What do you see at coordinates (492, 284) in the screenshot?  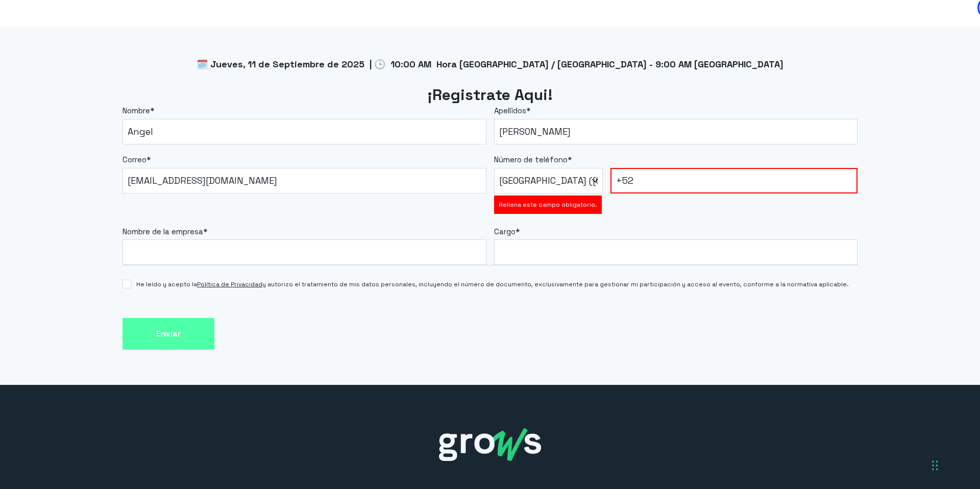 I see `span: He leído y acepto la y autorizo el tratamiento de mis datos personales, incluyendo el número de d...` at bounding box center [492, 284].